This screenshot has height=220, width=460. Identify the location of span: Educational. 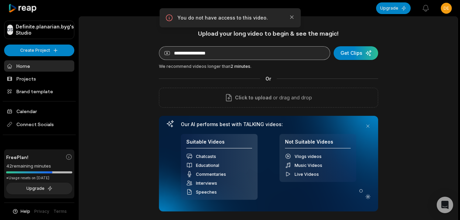
(208, 165).